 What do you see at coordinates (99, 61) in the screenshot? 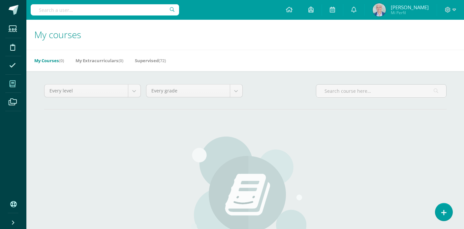
I see `a: My Extracurriculars(0)` at bounding box center [99, 61].